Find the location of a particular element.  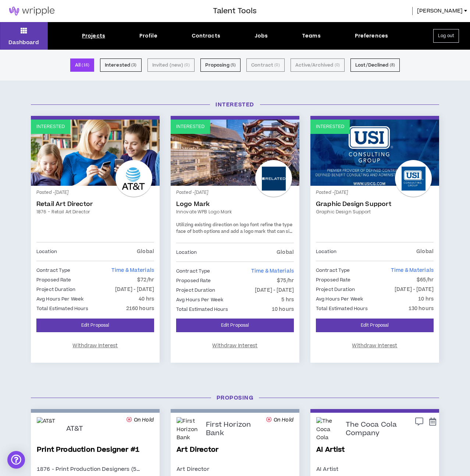

a: AI Artist is located at coordinates (374, 455).